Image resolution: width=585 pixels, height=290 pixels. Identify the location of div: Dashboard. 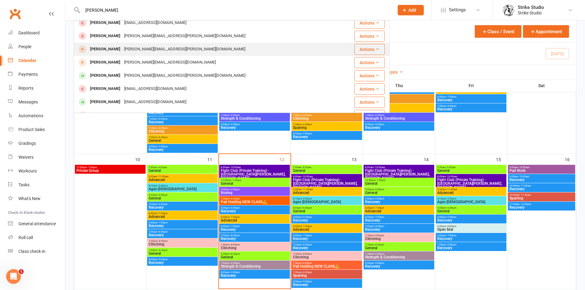
(29, 33).